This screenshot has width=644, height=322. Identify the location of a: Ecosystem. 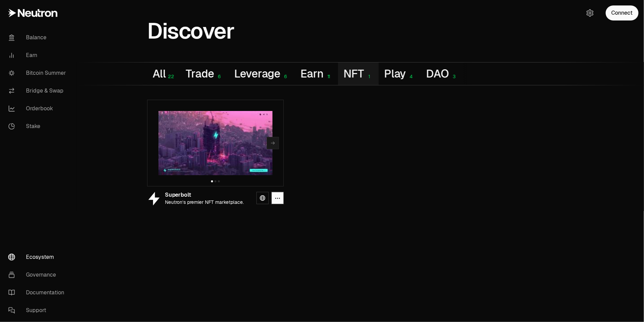
(38, 257).